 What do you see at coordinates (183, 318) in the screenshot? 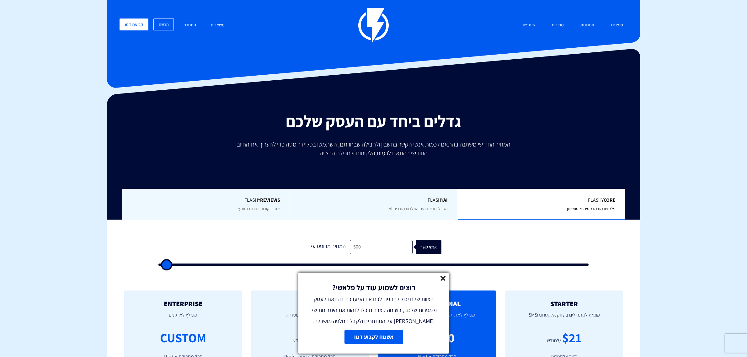
I see `p: מומלץ לארגונים` at bounding box center [183, 318].